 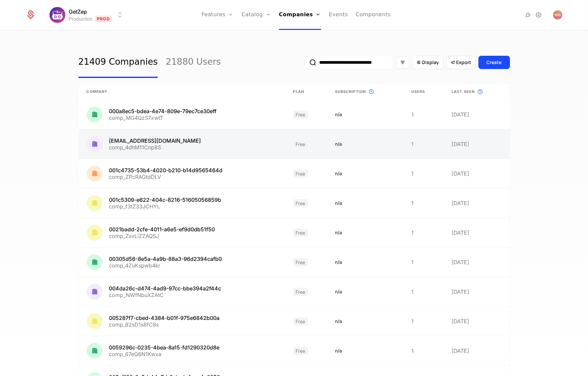 What do you see at coordinates (558, 15) in the screenshot?
I see `img: Matt Wood` at bounding box center [558, 15].